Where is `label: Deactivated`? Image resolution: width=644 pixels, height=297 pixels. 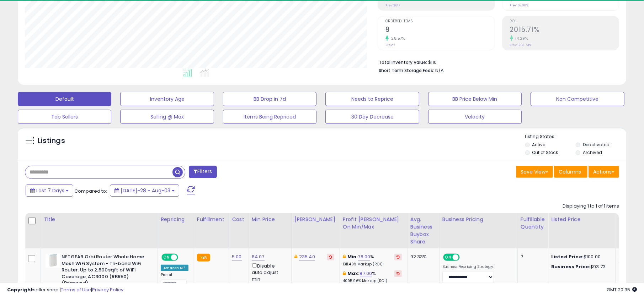
label: Deactivated is located at coordinates (596, 144).